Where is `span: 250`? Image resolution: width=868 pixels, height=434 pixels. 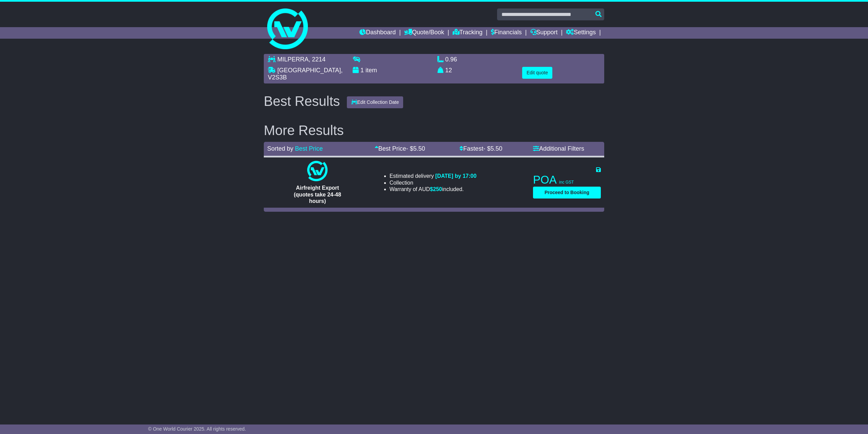
span: 250 is located at coordinates (438, 189).